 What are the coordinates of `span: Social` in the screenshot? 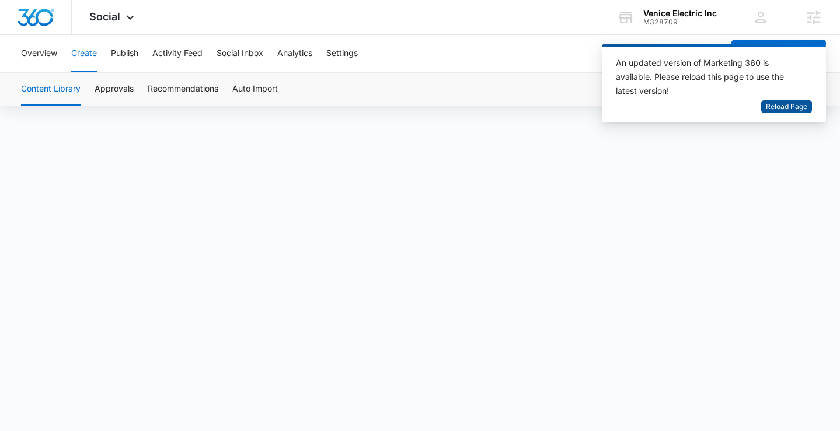 It's located at (104, 16).